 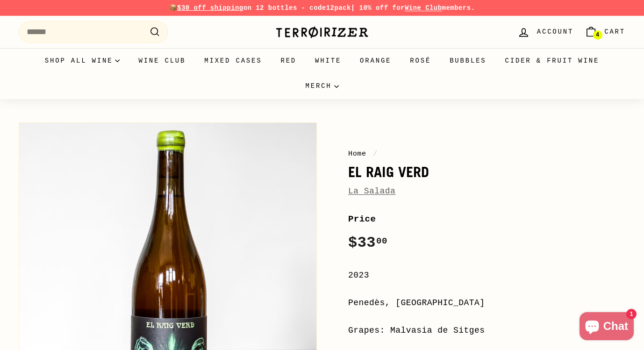 What do you see at coordinates (605, 32) in the screenshot?
I see `a: Cart` at bounding box center [605, 32].